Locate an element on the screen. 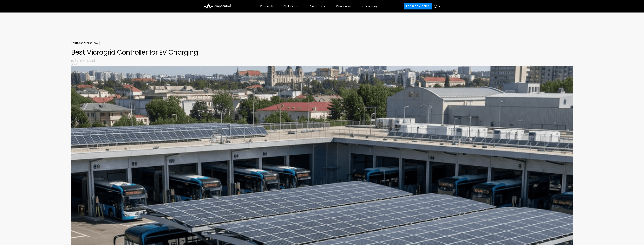 The image size is (644, 245). a: Request a demo is located at coordinates (418, 6).